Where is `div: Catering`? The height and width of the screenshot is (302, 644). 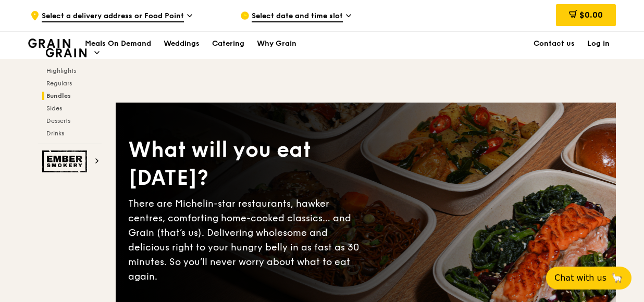
div: Catering is located at coordinates (228, 44).